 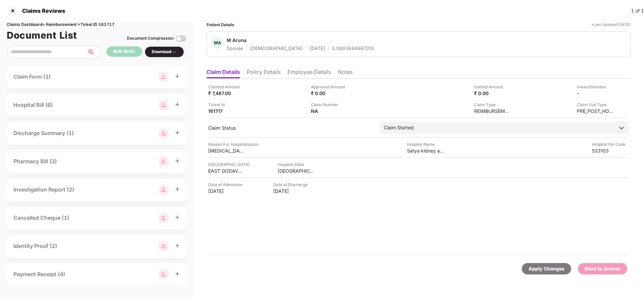 What do you see at coordinates (637, 11) in the screenshot?
I see `div: 1 of 1` at bounding box center [637, 11].